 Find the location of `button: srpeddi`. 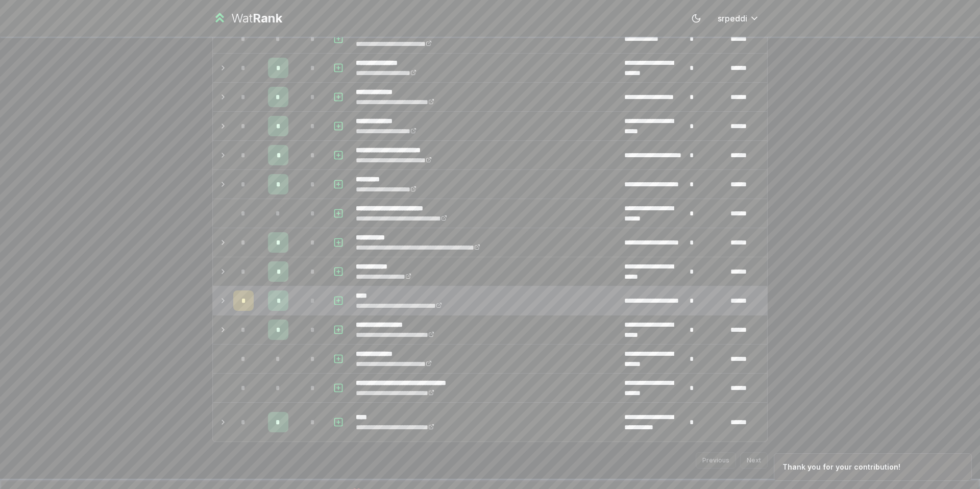

button: srpeddi is located at coordinates (739, 19).